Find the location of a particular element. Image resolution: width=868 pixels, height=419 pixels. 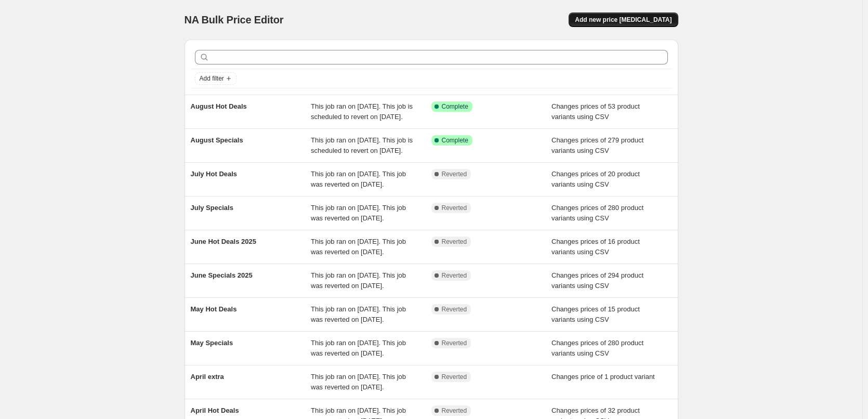

span: Changes price of 1 product variant is located at coordinates (603, 376).